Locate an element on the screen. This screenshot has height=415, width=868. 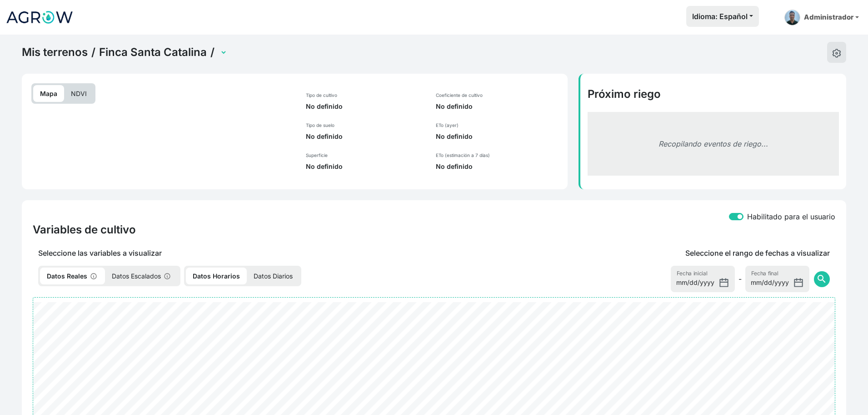
p: ETo (ayer) is located at coordinates (498, 125).